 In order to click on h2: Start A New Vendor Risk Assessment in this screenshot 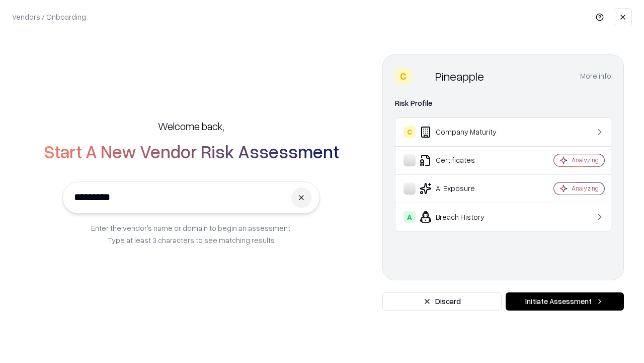, I will do `click(191, 151)`.